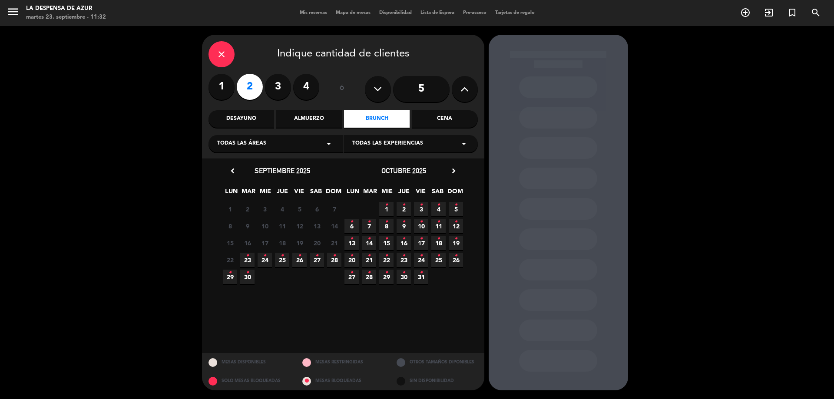  Describe the element at coordinates (403, 209) in the screenshot. I see `span: 2` at that location.